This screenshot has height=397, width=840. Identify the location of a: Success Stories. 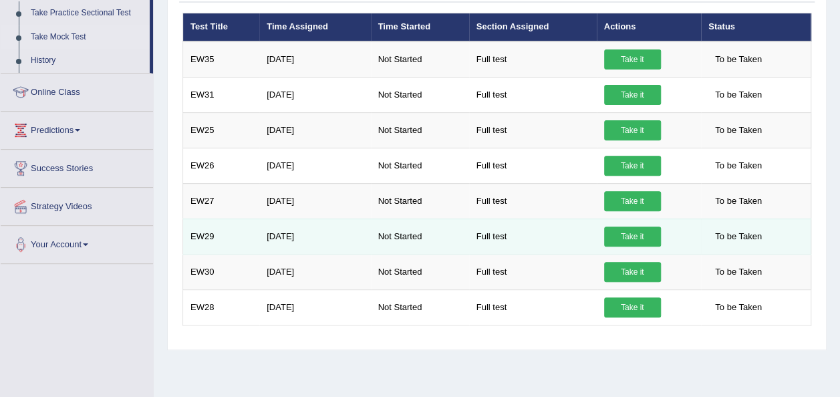
(77, 166).